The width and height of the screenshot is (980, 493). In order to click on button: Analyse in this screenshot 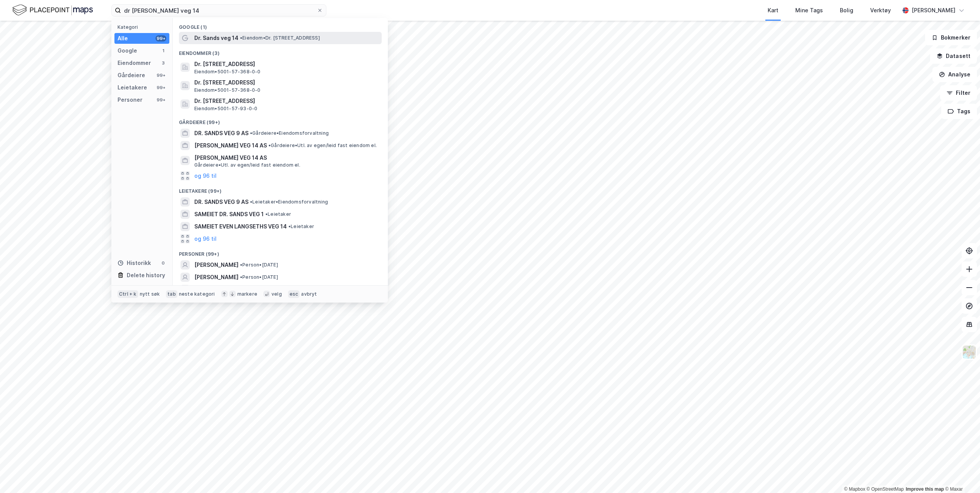, I will do `click(955, 74)`.